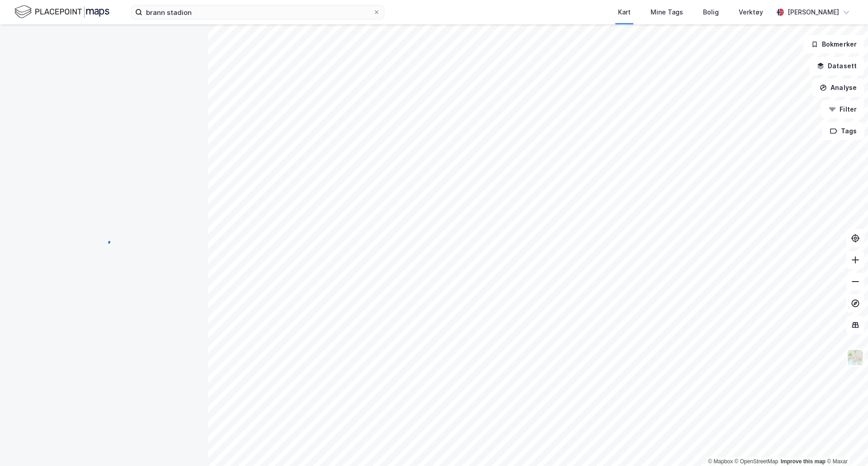  Describe the element at coordinates (833, 44) in the screenshot. I see `button: Bokmerker` at that location.